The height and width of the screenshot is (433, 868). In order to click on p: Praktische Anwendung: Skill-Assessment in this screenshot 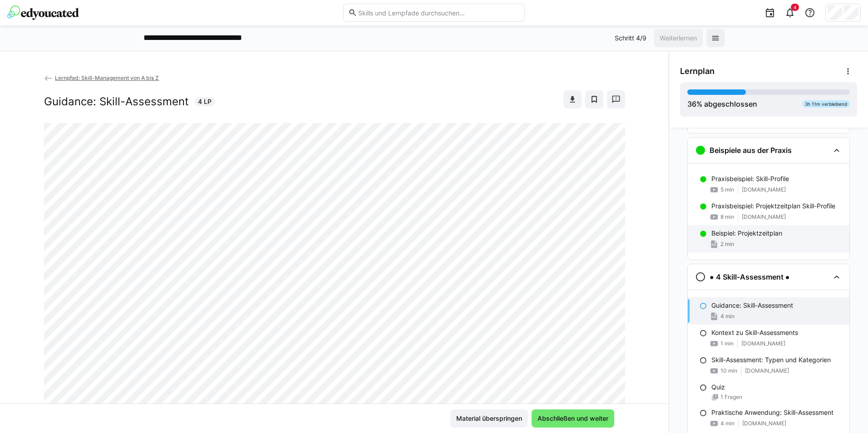, I will do `click(772, 413)`.